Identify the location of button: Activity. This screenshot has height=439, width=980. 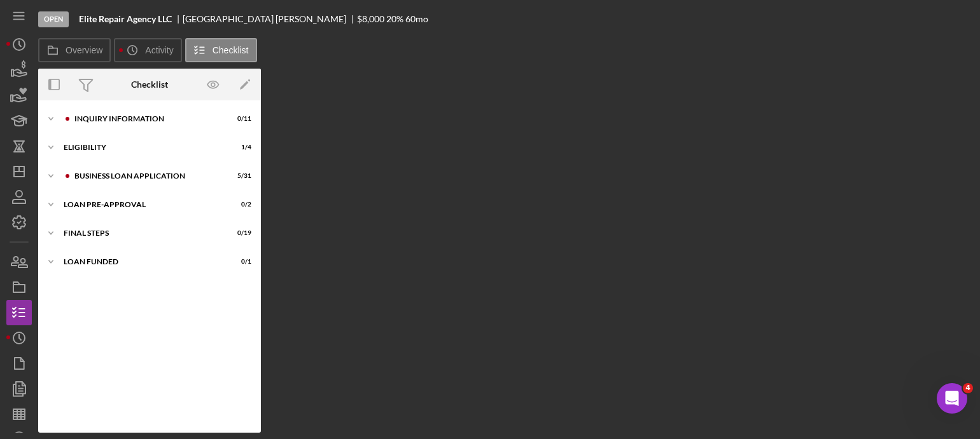
(148, 50).